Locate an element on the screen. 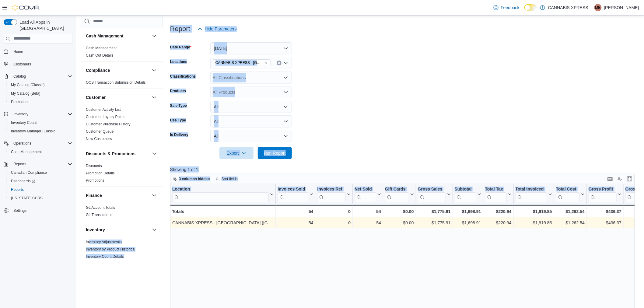 The image size is (644, 308). span: Hide Parameters is located at coordinates (220, 29).